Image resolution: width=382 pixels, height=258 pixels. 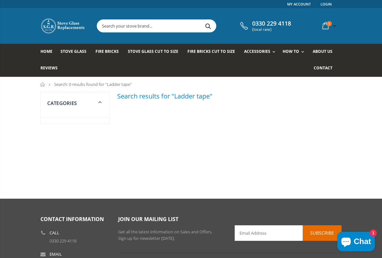 What do you see at coordinates (323, 68) in the screenshot?
I see `span: Contact` at bounding box center [323, 68].